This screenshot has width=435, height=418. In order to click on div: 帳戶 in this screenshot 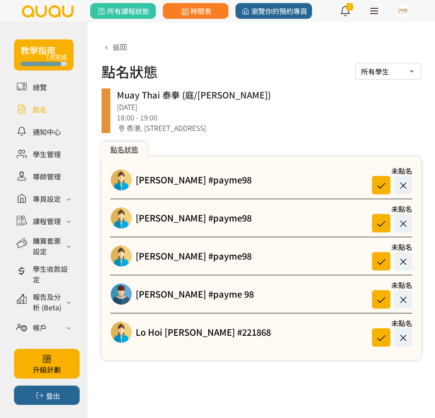, I will do `click(40, 328)`.